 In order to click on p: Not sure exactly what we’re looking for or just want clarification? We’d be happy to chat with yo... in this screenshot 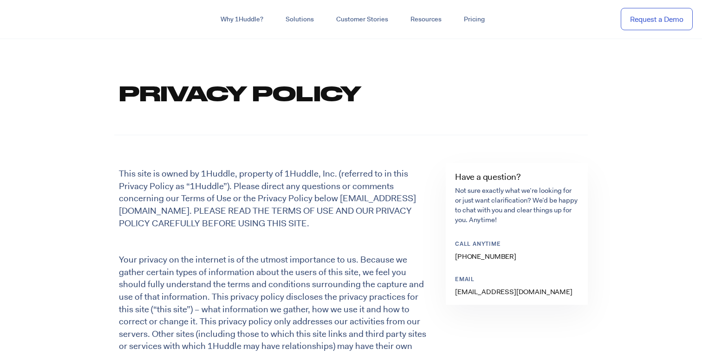, I will do `click(517, 205)`.